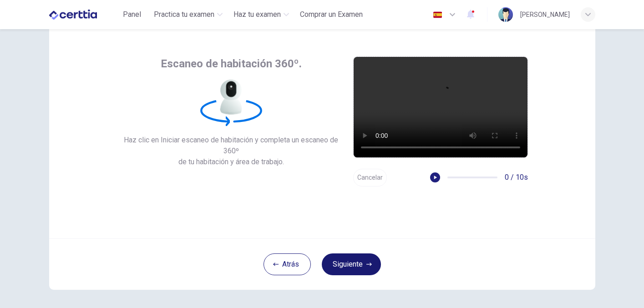 This screenshot has width=644, height=308. What do you see at coordinates (437, 15) in the screenshot?
I see `img: es` at bounding box center [437, 15].